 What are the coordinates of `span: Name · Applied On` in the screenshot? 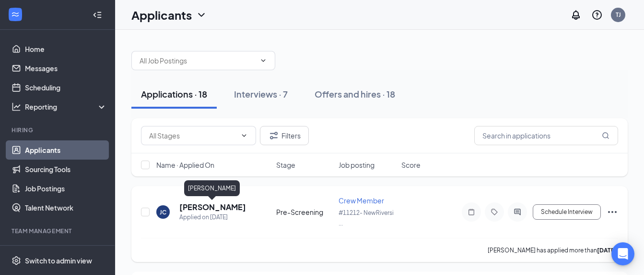 It's located at (185, 165).